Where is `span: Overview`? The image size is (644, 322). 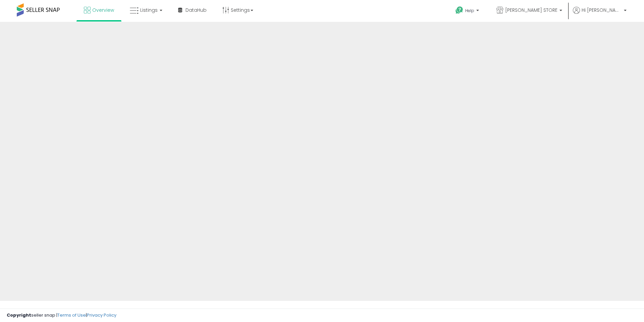
span: Overview is located at coordinates (103, 10).